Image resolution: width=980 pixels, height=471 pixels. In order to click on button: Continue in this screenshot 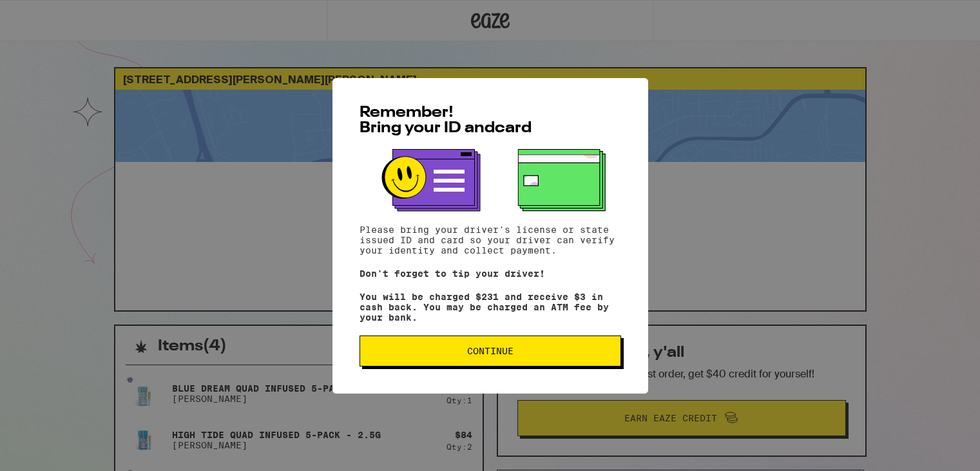, I will do `click(491, 351)`.